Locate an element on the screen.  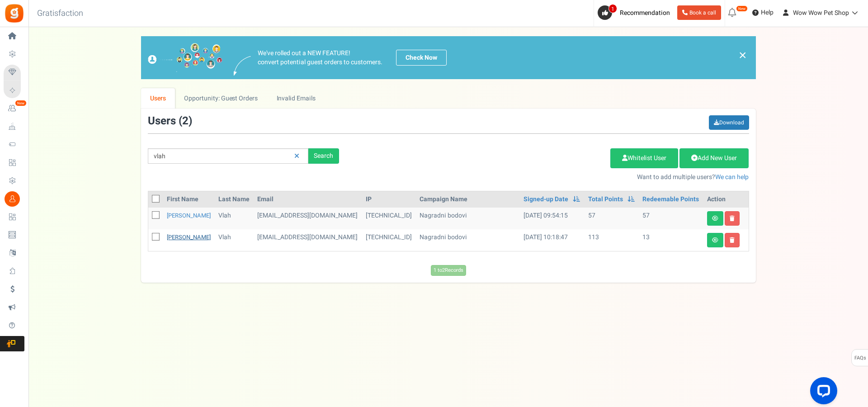
p: Want to add multiple users? is located at coordinates (551, 177).